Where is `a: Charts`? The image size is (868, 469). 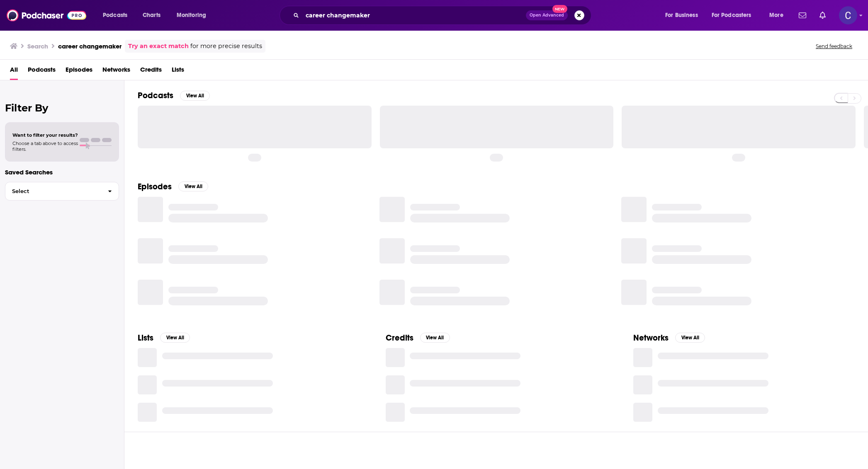 a: Charts is located at coordinates (151, 15).